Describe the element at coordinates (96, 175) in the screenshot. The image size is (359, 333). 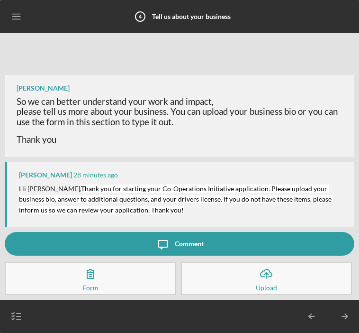
I see `time: 2025-10-09 17:41` at that location.